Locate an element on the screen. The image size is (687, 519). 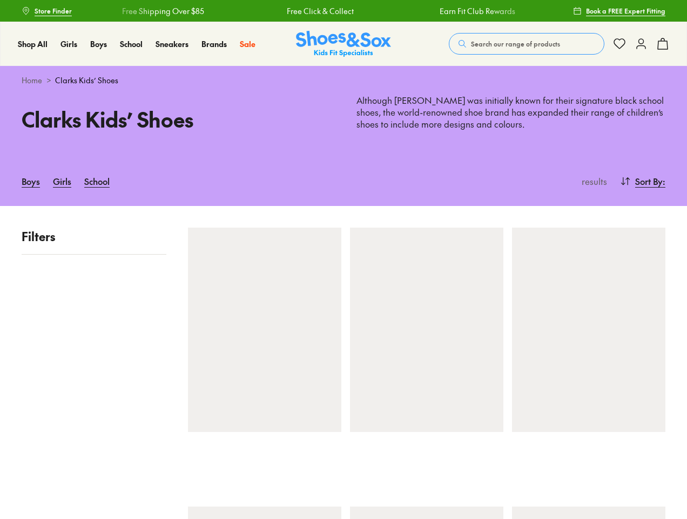
a: Book a FREE Expert Fitting is located at coordinates (619, 11).